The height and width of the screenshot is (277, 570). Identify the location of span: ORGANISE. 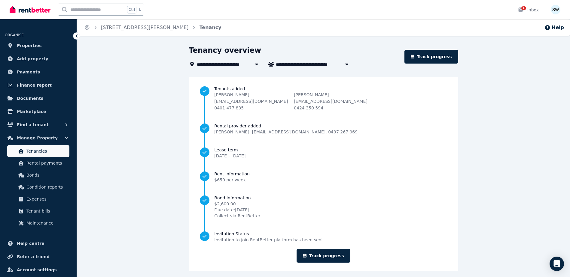
(14, 35).